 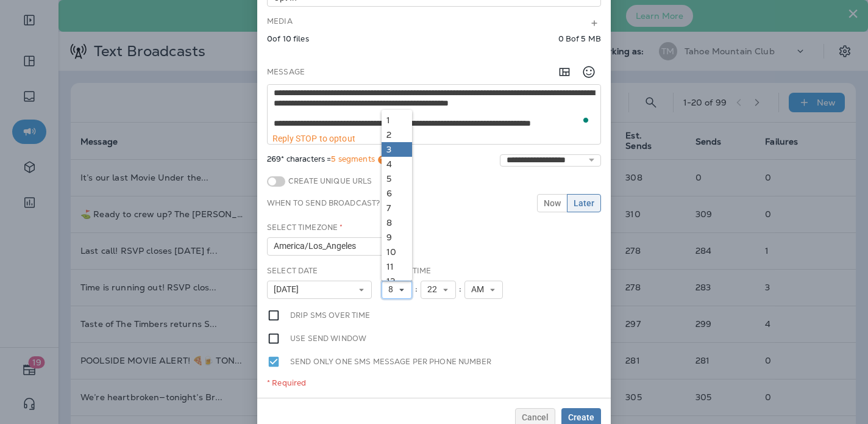 I want to click on button: America/Los_Angeles, so click(x=340, y=246).